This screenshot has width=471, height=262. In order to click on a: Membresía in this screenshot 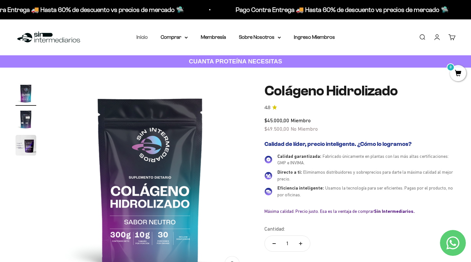, I will do `click(214, 37)`.